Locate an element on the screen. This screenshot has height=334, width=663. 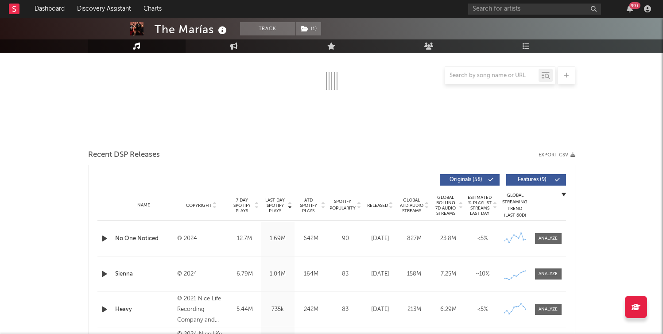
a: No One Noticed is located at coordinates (144, 239).